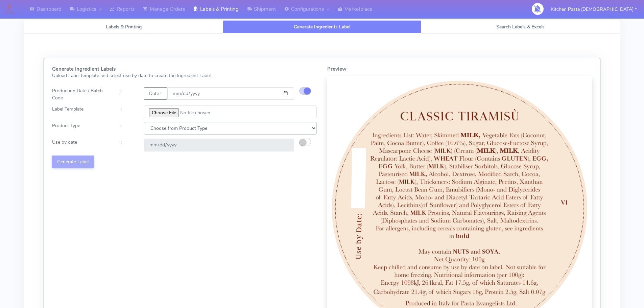 This screenshot has width=644, height=308. What do you see at coordinates (185, 69) in the screenshot?
I see `h5: Generate Ingredient Labels` at bounding box center [185, 69].